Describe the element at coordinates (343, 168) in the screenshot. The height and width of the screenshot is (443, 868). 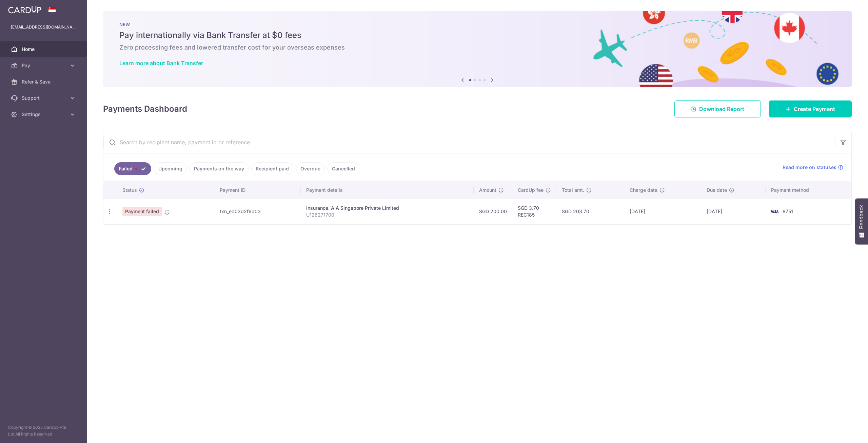
I see `a: Cancelled` at that location.